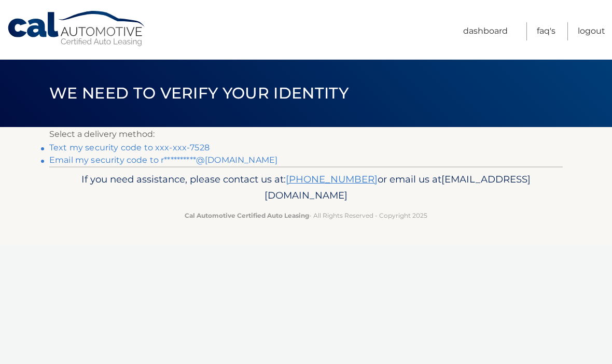 The image size is (612, 364). I want to click on p: If you need assistance, please contact us at: or email us at, so click(306, 187).